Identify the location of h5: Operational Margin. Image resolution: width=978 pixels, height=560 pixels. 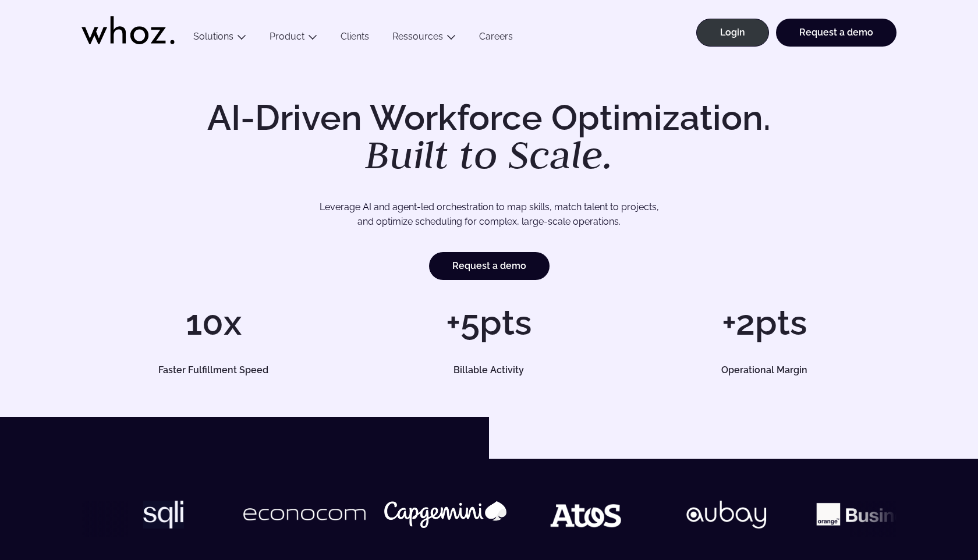
(765, 370).